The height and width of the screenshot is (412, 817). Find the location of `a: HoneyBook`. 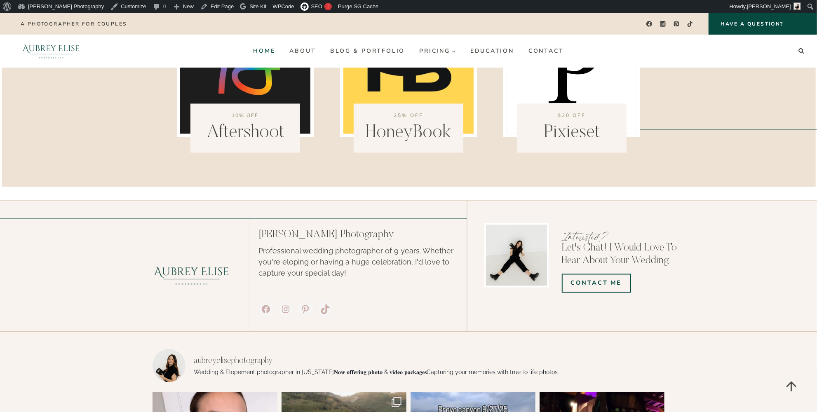

a: HoneyBook is located at coordinates (408, 133).